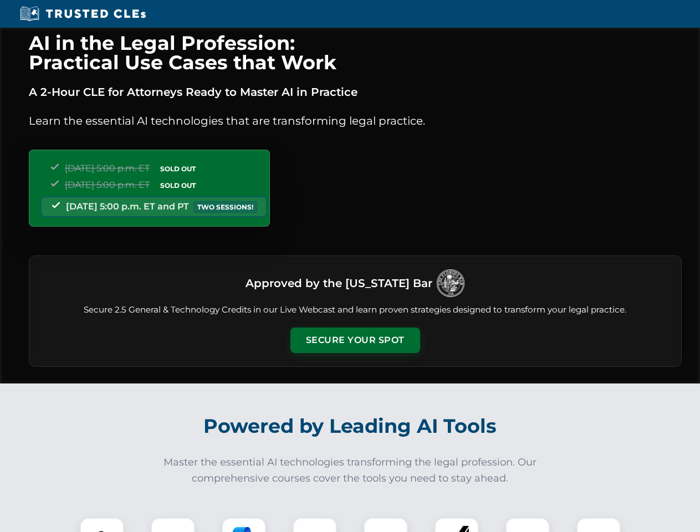 The width and height of the screenshot is (700, 532). Describe the element at coordinates (355, 340) in the screenshot. I see `button: Secure Your Spot` at that location.